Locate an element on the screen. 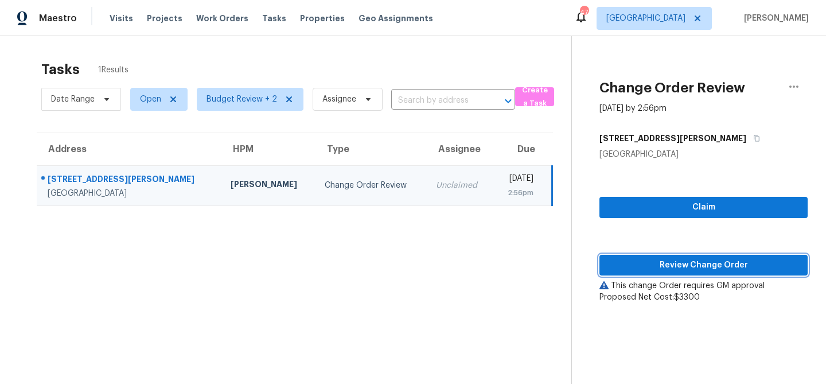 Image resolution: width=826 pixels, height=384 pixels. th: Type is located at coordinates (371, 149).